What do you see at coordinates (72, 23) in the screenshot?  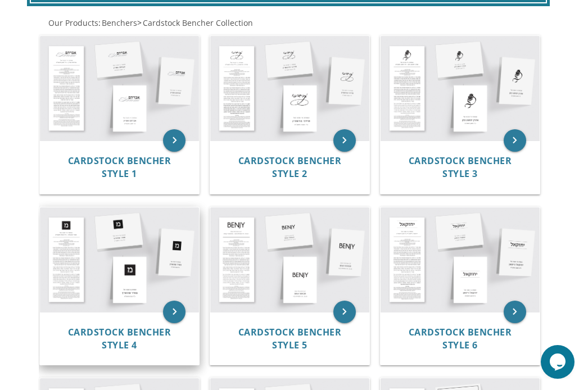 I see `a: Our Products` at bounding box center [72, 23].